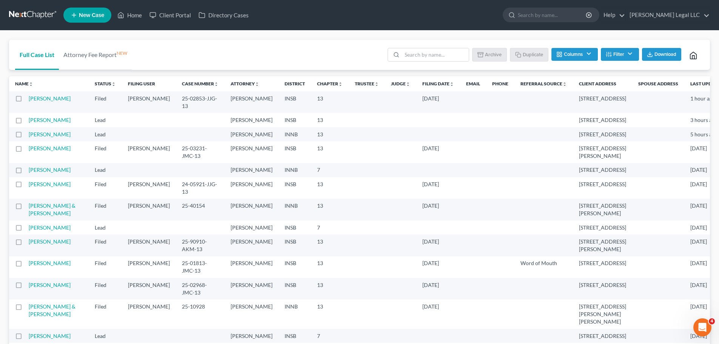 The height and width of the screenshot is (344, 719). What do you see at coordinates (666, 54) in the screenshot?
I see `span: Download` at bounding box center [666, 54].